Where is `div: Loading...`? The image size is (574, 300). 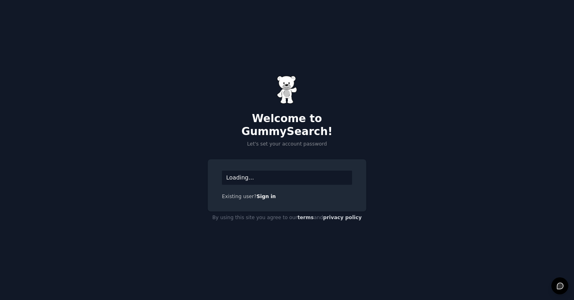 div: Loading... is located at coordinates (287, 178).